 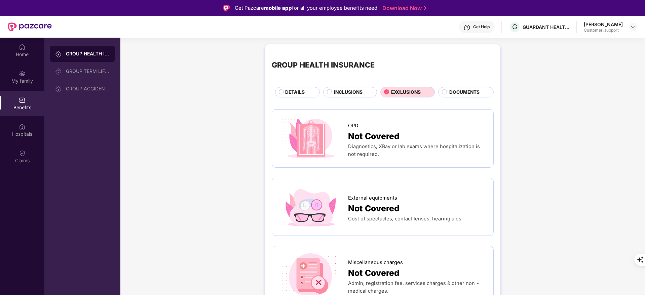 What do you see at coordinates (482, 27) in the screenshot?
I see `div: Get Help` at bounding box center [482, 27].